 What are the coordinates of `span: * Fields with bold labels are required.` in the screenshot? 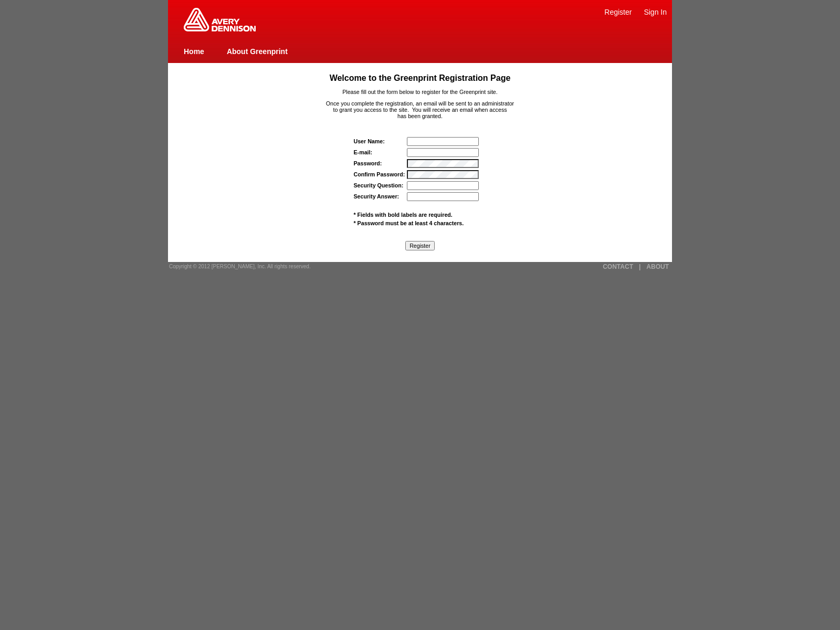 It's located at (403, 215).